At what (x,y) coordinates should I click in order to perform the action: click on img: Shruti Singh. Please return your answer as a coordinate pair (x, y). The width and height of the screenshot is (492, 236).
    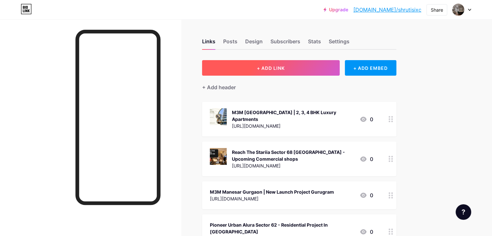
    Looking at the image, I should click on (458, 10).